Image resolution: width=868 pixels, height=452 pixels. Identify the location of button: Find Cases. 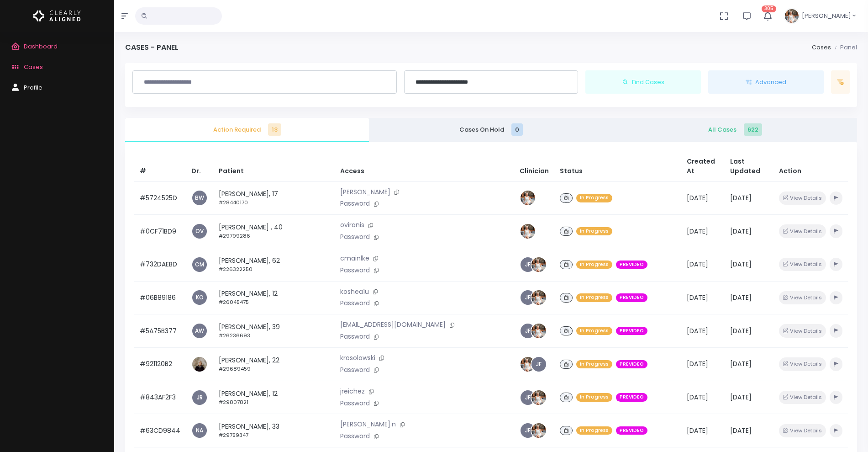
(643, 82).